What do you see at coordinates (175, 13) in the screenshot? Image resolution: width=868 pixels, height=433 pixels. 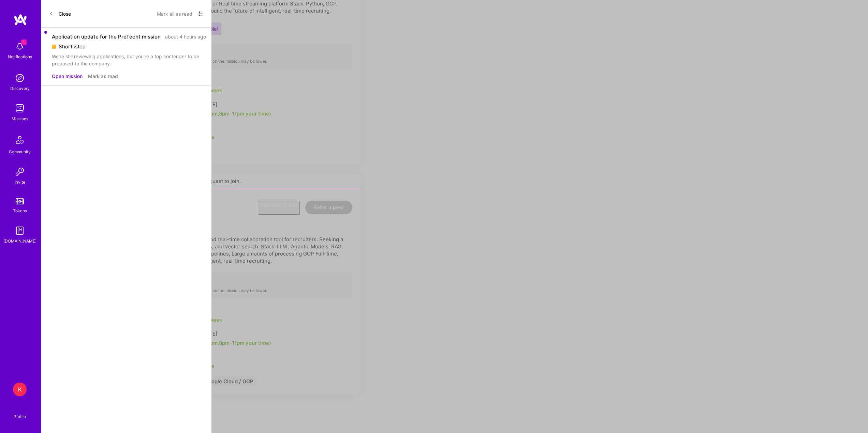 I see `button: Mark all as read` at bounding box center [175, 13].